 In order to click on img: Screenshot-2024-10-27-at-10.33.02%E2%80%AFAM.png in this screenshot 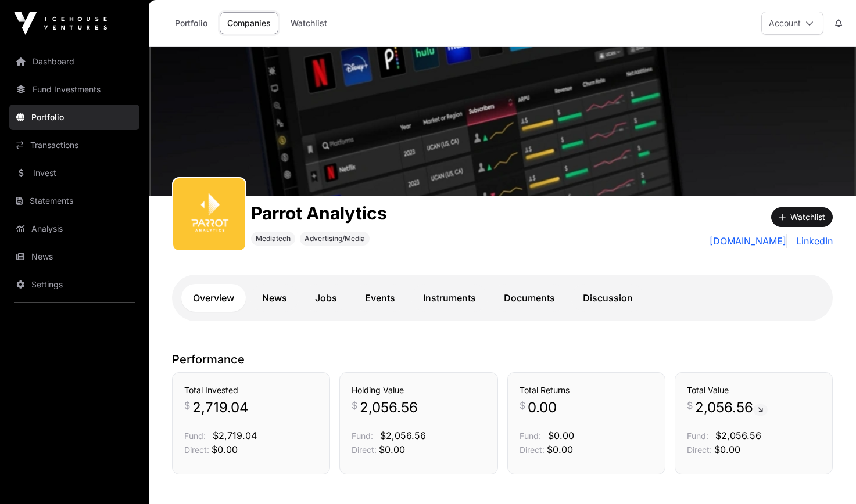, I will do `click(209, 214)`.